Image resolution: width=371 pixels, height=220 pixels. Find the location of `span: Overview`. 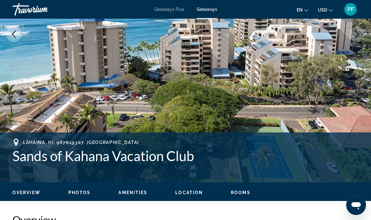

span: Overview is located at coordinates (26, 192).